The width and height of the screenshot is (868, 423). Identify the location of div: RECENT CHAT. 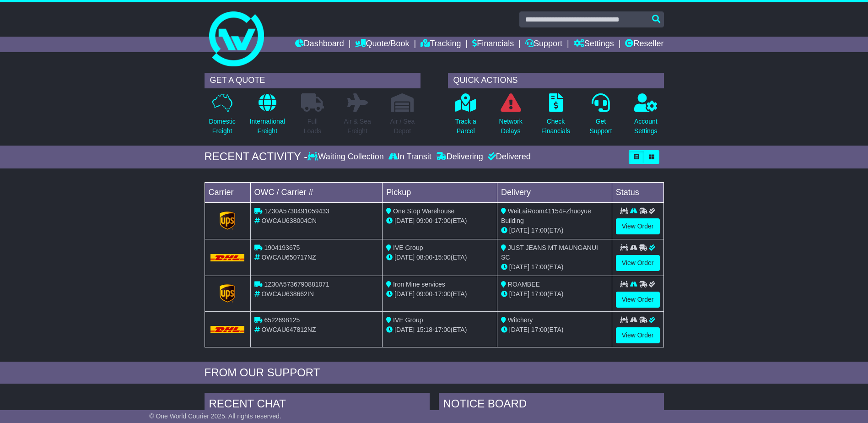
(317, 405).